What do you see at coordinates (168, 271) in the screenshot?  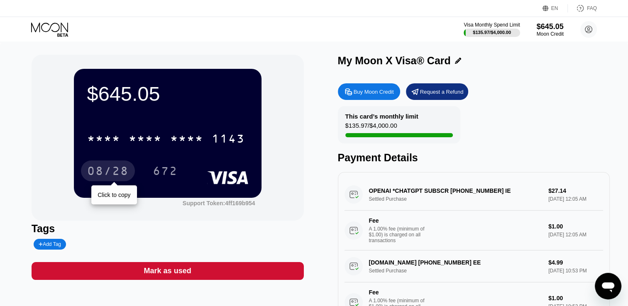 I see `div: Mark as used` at bounding box center [168, 271].